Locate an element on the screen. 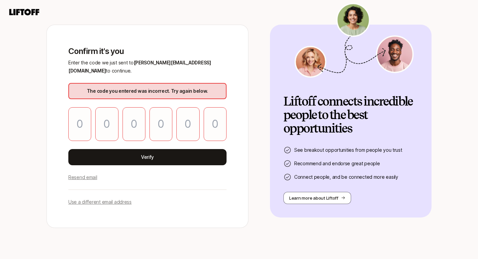 The image size is (478, 259). h2: Liftoff connects incredible people to the best opportunities is located at coordinates (351, 115).